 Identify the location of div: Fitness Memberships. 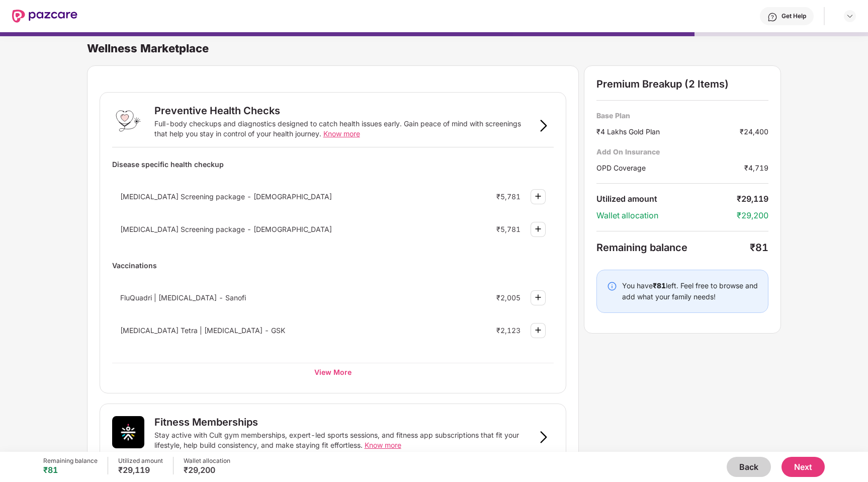
(206, 422).